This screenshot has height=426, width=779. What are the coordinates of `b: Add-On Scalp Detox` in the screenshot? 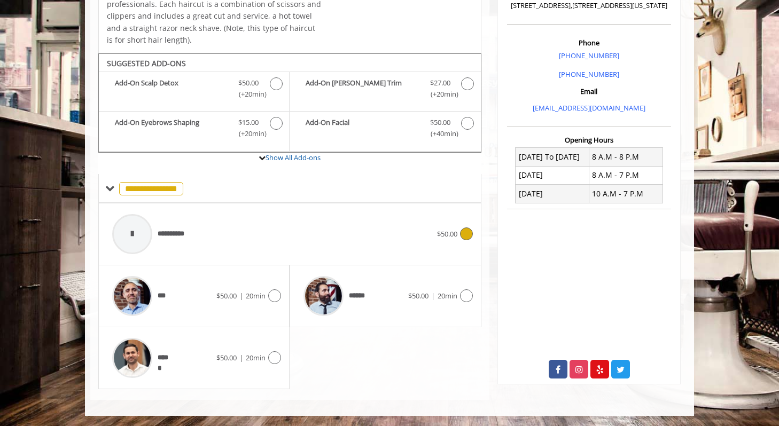 It's located at (171, 89).